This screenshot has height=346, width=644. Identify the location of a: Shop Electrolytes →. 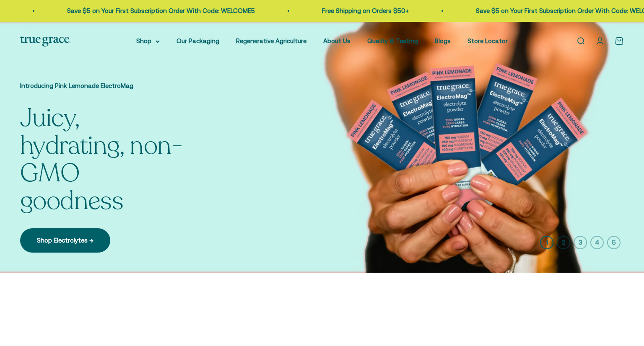
(65, 241).